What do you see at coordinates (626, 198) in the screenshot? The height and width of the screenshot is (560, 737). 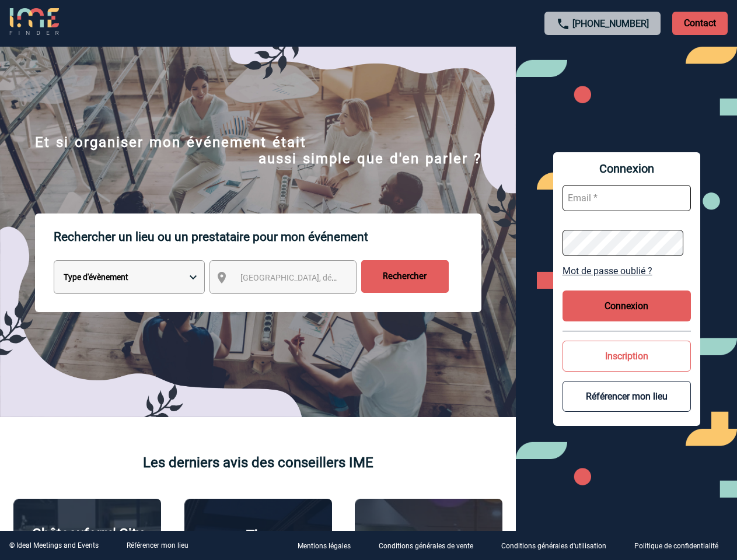 I see `input: Email *` at bounding box center [626, 198].